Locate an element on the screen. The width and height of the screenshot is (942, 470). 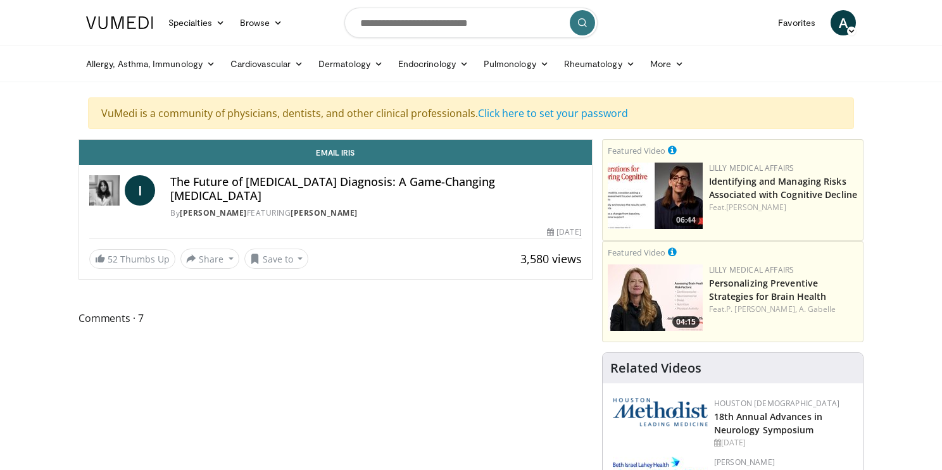
a: Dermatology is located at coordinates (351, 64).